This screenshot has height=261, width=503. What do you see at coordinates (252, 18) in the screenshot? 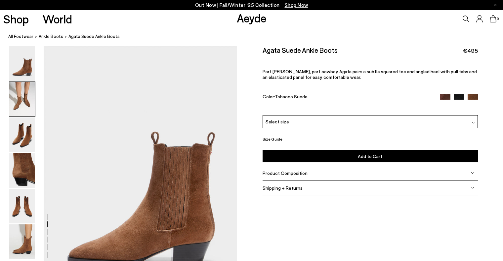
I see `a: Aeyde` at bounding box center [252, 18].